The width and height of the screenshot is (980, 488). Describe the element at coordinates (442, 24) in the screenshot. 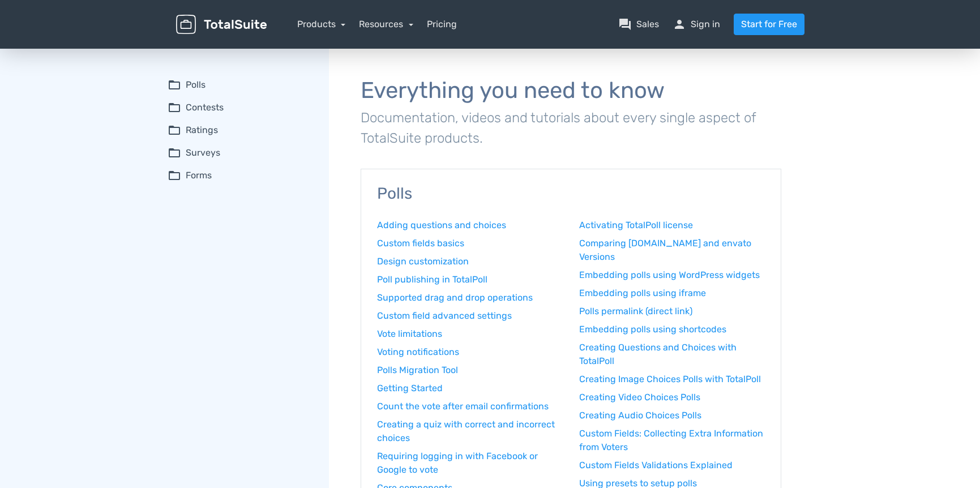

I see `a: Pricing` at that location.